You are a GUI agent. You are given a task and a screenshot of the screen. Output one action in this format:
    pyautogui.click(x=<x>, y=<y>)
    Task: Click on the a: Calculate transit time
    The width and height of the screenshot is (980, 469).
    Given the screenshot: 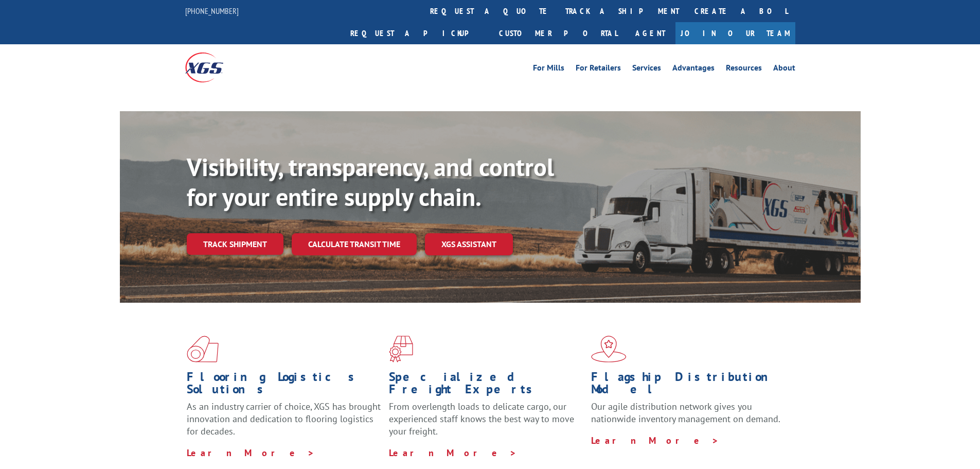 What is the action you would take?
    pyautogui.click(x=354, y=244)
    